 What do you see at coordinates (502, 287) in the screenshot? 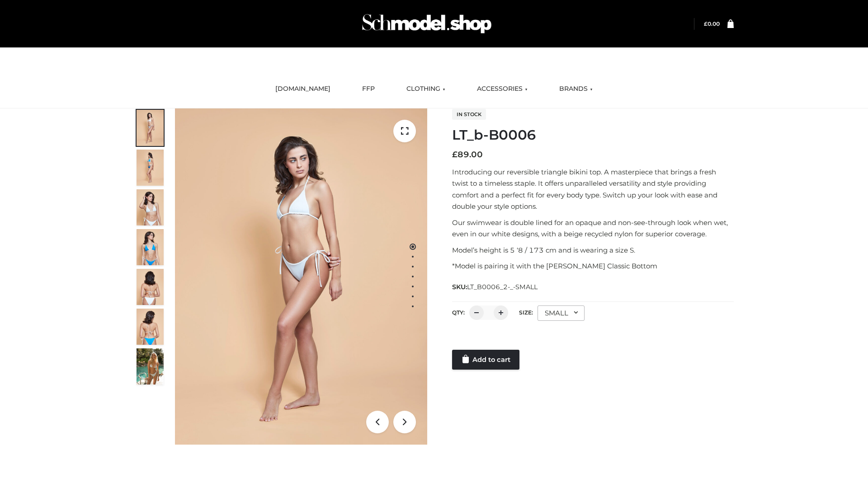
I see `span: LT_B0006_2-_-SMALL` at bounding box center [502, 287].